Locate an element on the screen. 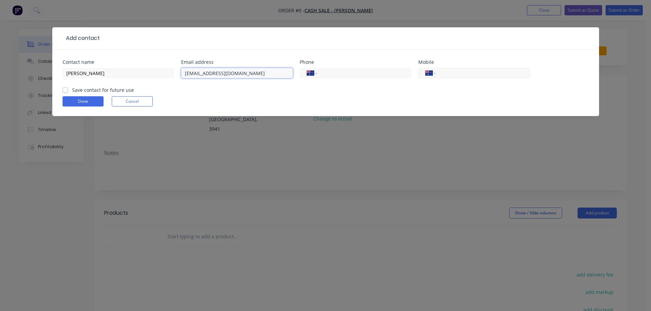  div: Phone is located at coordinates (355, 62).